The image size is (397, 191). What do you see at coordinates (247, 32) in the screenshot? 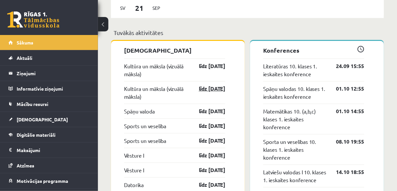
I see `p: Tuvākās aktivitātes` at bounding box center [247, 32].